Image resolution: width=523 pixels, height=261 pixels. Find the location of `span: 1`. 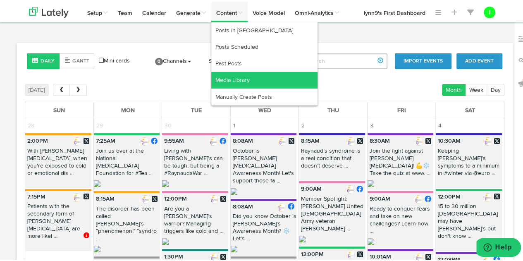

span: 1 is located at coordinates (234, 124).